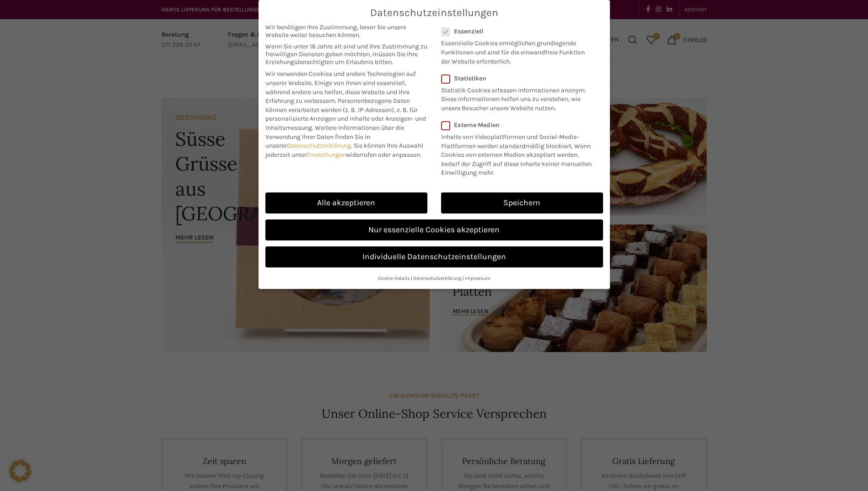 Image resolution: width=868 pixels, height=491 pixels. Describe the element at coordinates (434, 257) in the screenshot. I see `a: Individuelle Datenschutzeinstellungen` at that location.